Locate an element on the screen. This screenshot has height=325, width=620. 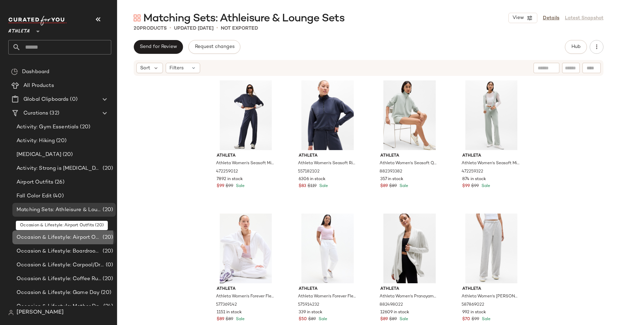
span: Hub is located at coordinates (576, 47).